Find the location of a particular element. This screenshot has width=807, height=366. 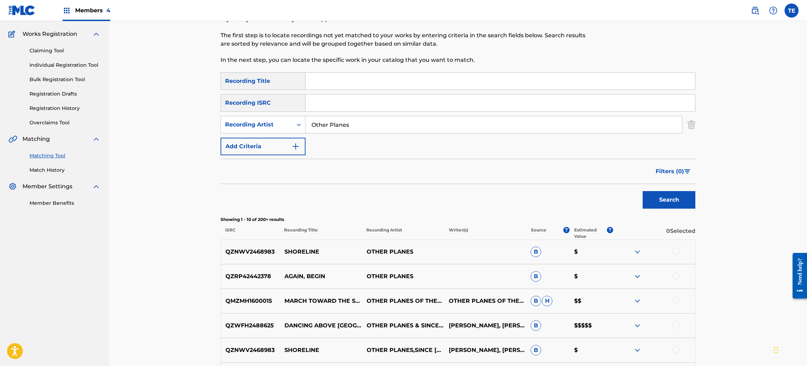

a: Claiming Tool is located at coordinates (65, 51).